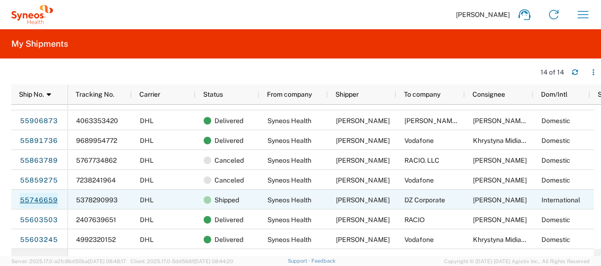  What do you see at coordinates (500, 200) in the screenshot?
I see `span: Natalya Zubkova` at bounding box center [500, 200].